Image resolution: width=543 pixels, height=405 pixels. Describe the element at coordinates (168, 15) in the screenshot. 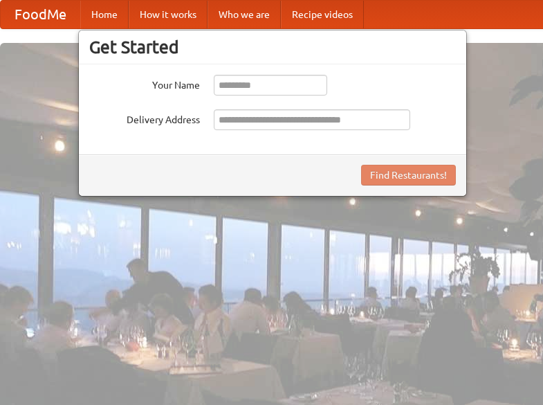

I see `a: How it works` at that location.